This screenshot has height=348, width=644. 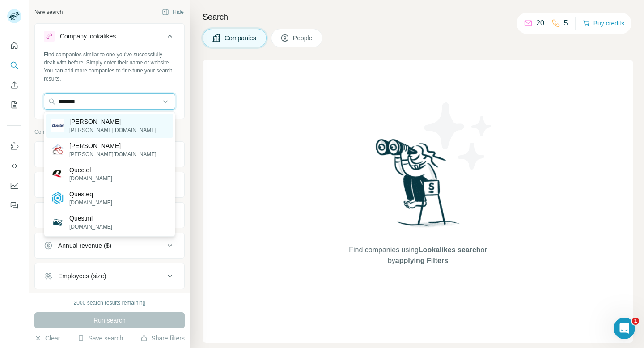 I want to click on div: Employees (size), so click(x=82, y=276).